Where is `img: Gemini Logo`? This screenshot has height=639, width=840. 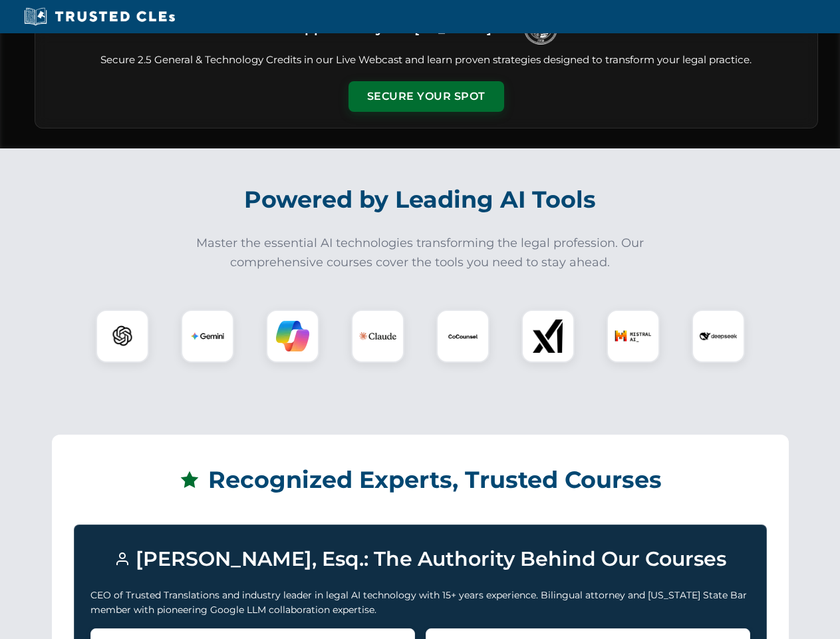
img: Gemini Logo is located at coordinates (208, 336).